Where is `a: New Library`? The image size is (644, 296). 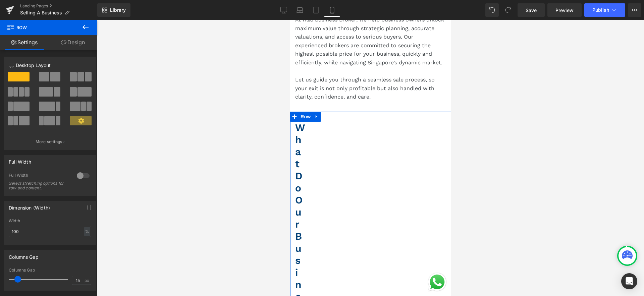 a: New Library is located at coordinates (114, 10).